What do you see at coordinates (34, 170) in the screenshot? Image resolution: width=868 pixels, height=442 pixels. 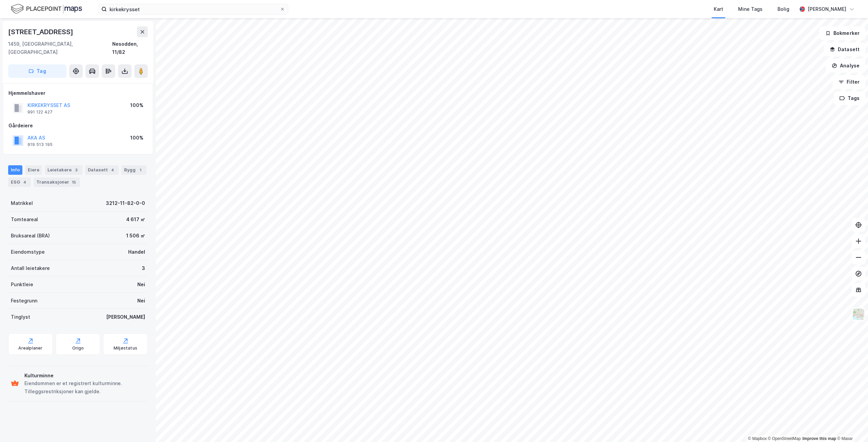 I see `div: Eiere` at bounding box center [34, 170].